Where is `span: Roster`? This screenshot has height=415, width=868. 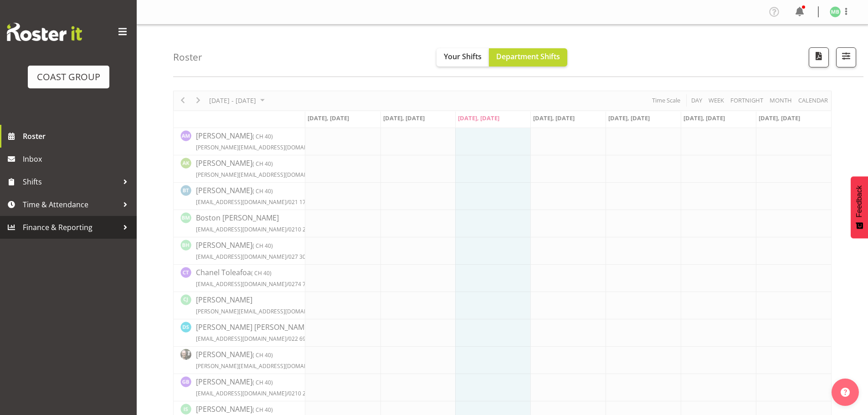
span: Roster is located at coordinates (78, 137).